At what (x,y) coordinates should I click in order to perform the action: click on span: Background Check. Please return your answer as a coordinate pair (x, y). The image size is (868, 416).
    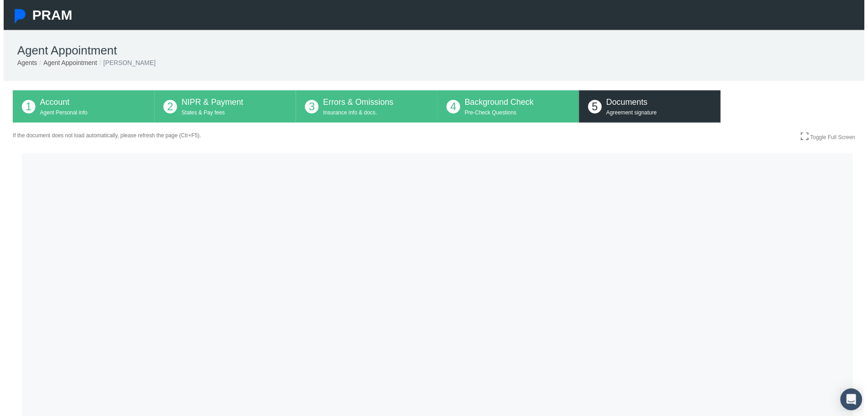
    Looking at the image, I should click on (499, 103).